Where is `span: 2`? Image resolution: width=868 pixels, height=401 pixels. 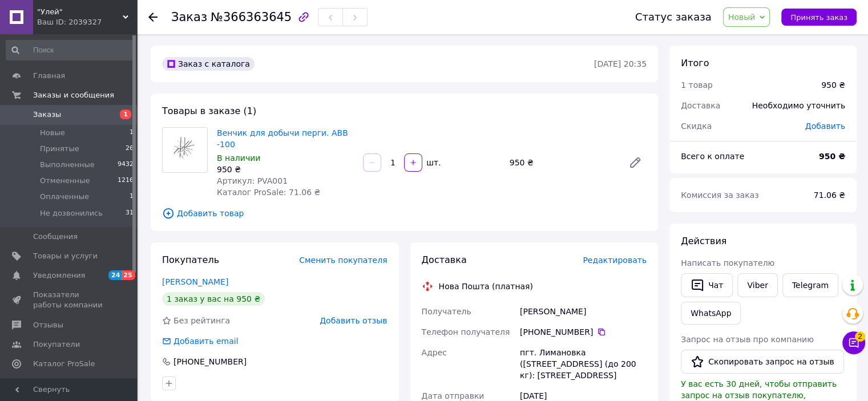 span: 2 is located at coordinates (860, 337).